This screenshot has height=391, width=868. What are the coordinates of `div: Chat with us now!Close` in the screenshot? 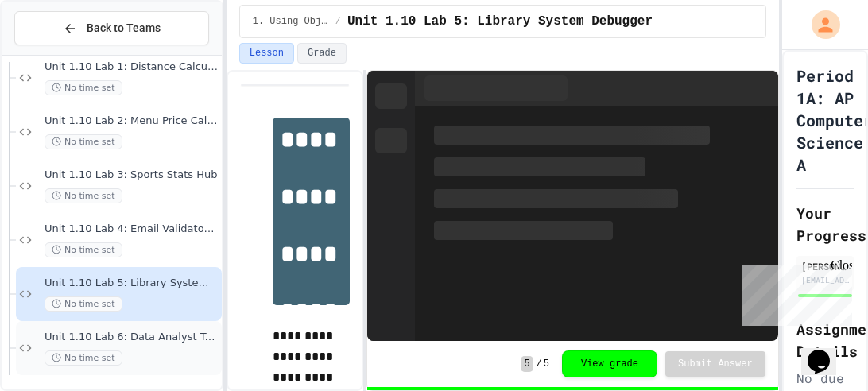 It's located at (58, 54).